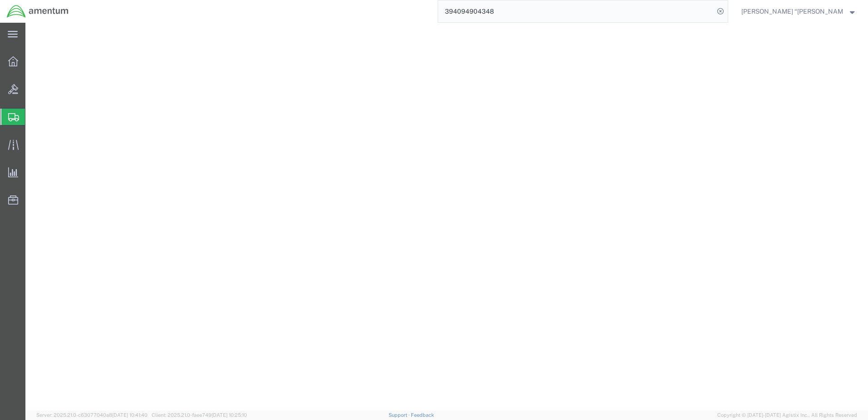  What do you see at coordinates (422, 415) in the screenshot?
I see `a: Feedback` at bounding box center [422, 415].